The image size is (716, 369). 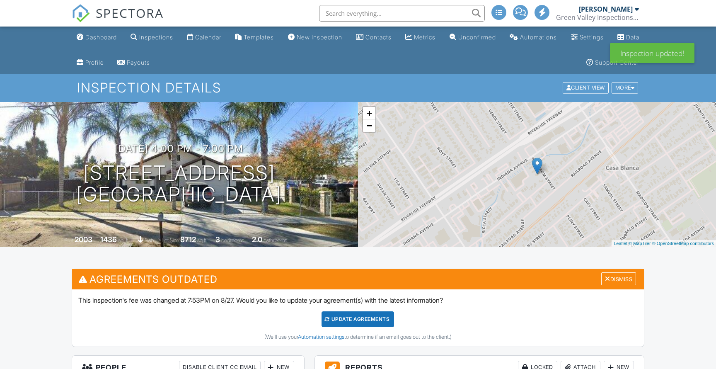 I want to click on div: This inspection's fee was changed at 7:53PM on 8/27. Would you like to update your agreement(s) w..., so click(x=358, y=318).